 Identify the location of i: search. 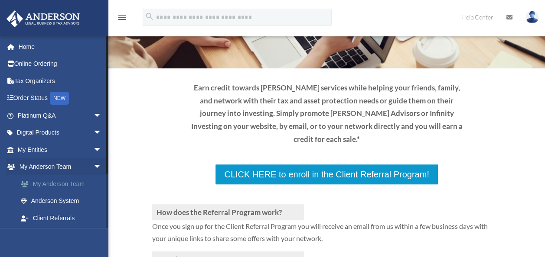
(149, 16).